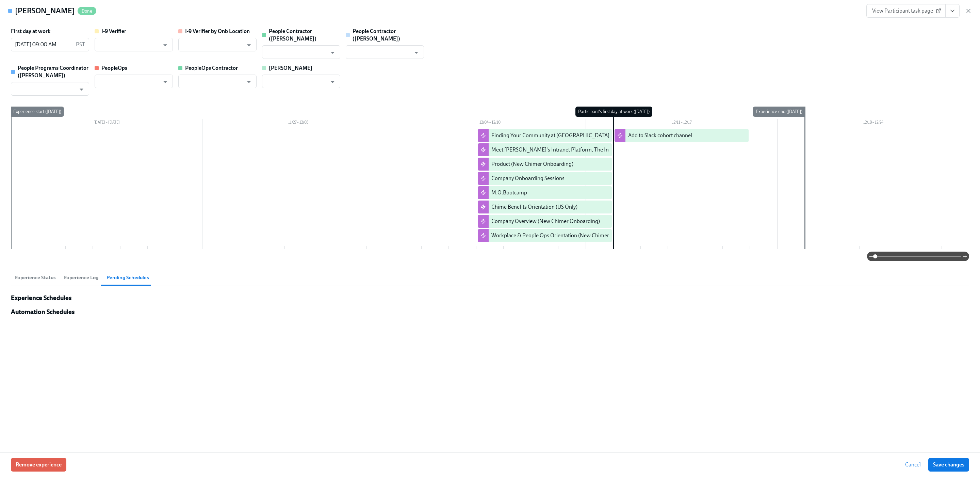 This screenshot has height=477, width=980. Describe the element at coordinates (218, 31) in the screenshot. I see `strong: I-9 Verifier by Onb Location` at that location.